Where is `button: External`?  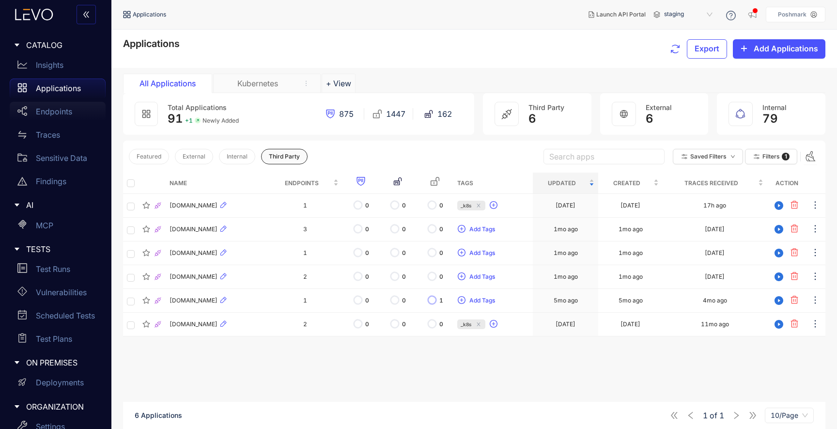 button: External is located at coordinates (194, 156).